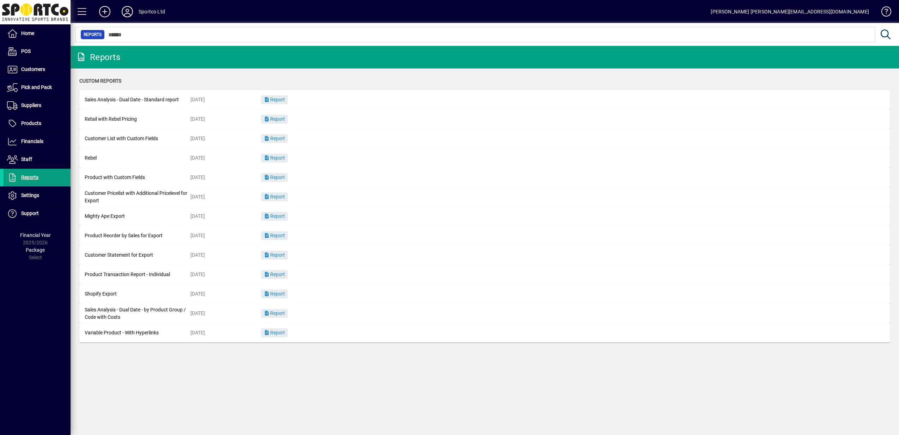 The width and height of the screenshot is (899, 435). What do you see at coordinates (138, 294) in the screenshot?
I see `div: Shopify Export` at bounding box center [138, 294].